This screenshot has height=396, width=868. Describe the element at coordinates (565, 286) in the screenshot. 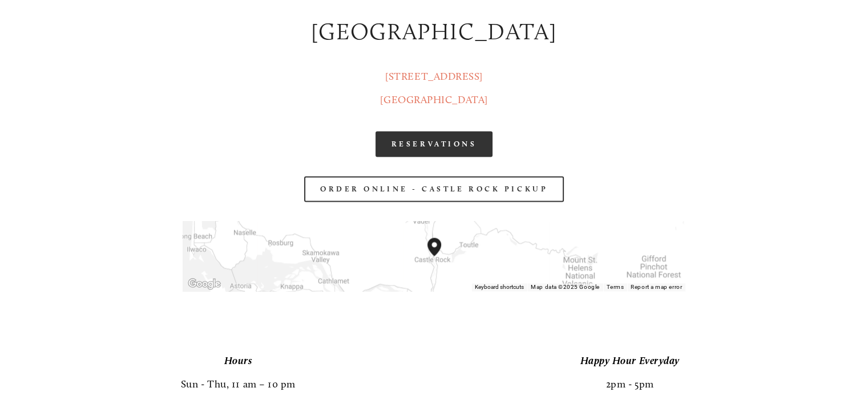

I see `span: Map data ©2025 Google` at that location.